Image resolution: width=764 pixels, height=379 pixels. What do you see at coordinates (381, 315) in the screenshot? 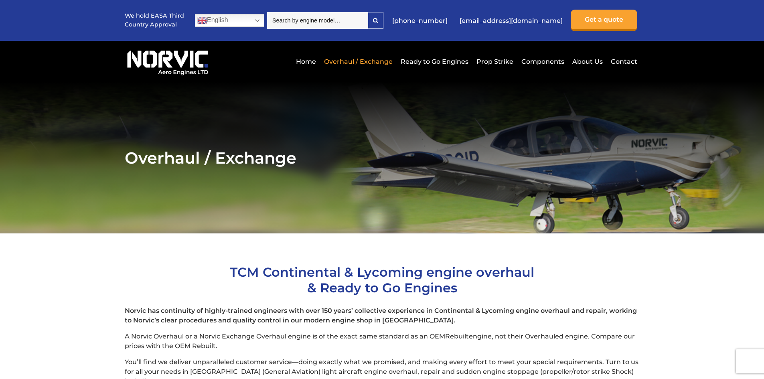
I see `strong: Norvic has continuity of highly-trained engineers with over 150 years’ collective experience in C...` at bounding box center [381, 315].